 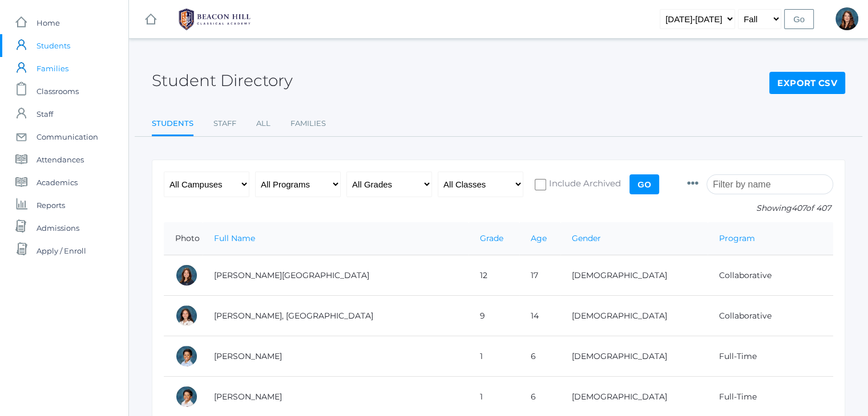 What do you see at coordinates (493, 357) in the screenshot?
I see `td: 1` at bounding box center [493, 357].